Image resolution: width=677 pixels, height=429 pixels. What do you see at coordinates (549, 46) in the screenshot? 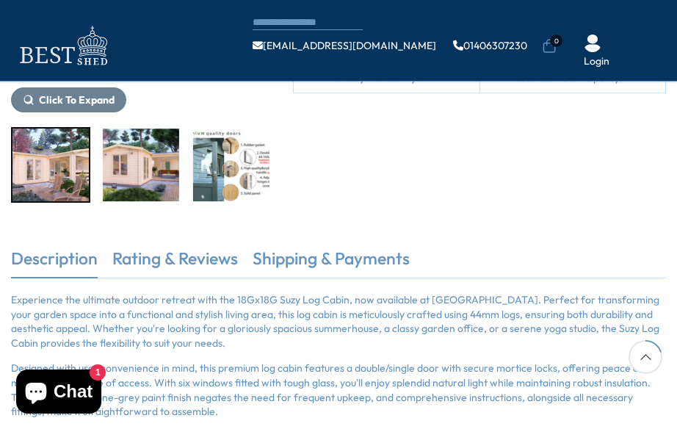
I see `a: 0` at bounding box center [549, 46].